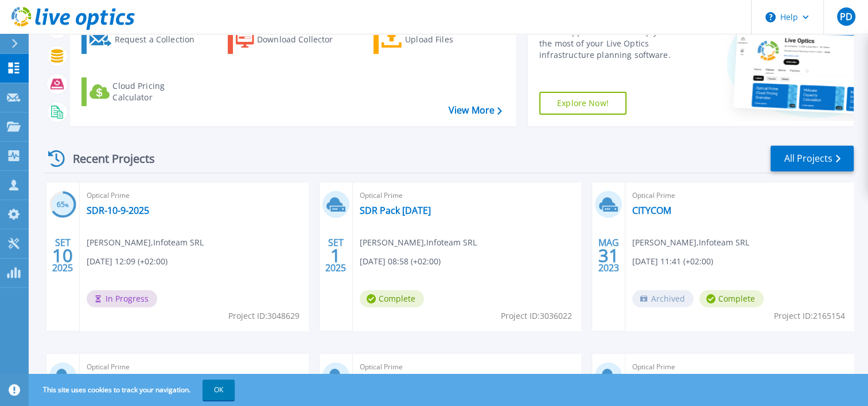  What do you see at coordinates (303, 39) in the screenshot?
I see `div: Download Collector` at bounding box center [303, 39].